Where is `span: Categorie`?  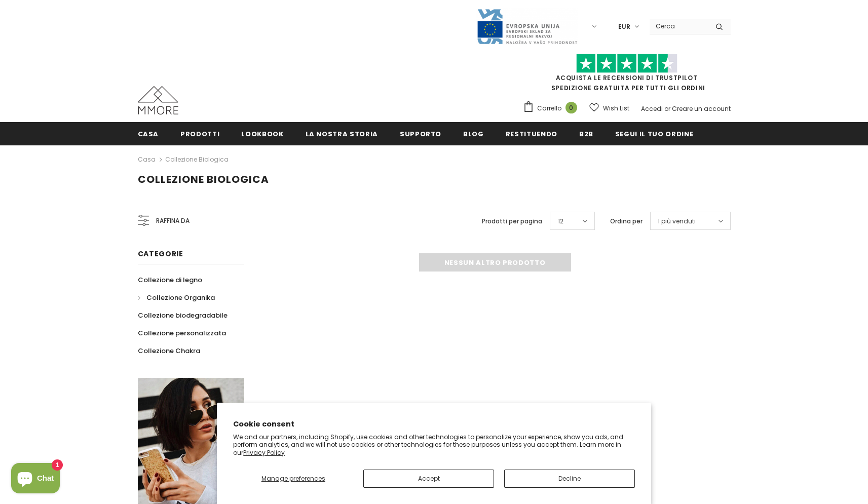 span: Categorie is located at coordinates (161, 253).